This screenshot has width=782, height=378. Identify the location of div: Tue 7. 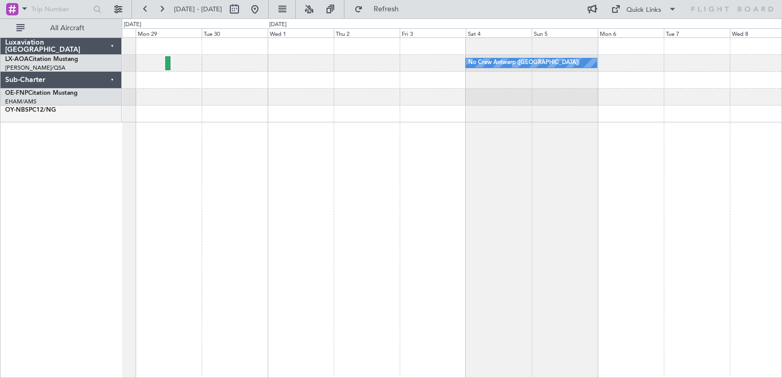
(696, 33).